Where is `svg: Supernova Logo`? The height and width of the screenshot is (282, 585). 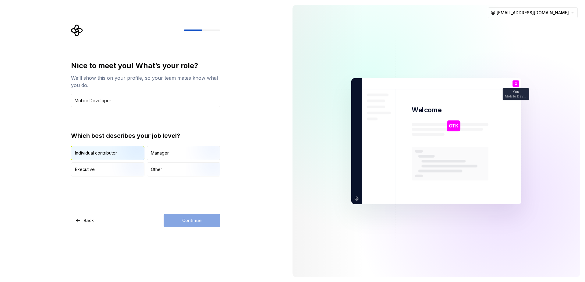
svg: Supernova Logo is located at coordinates (77, 30).